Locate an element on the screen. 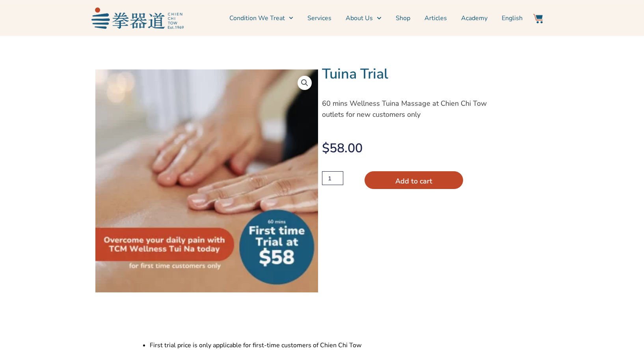 Image resolution: width=644 pixels, height=350 pixels. a: Articles is located at coordinates (436, 18).